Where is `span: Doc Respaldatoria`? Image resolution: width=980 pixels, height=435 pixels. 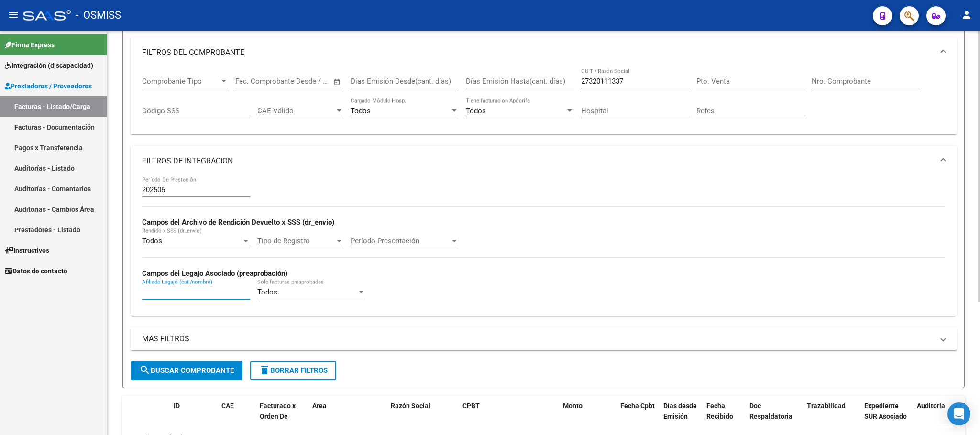 span: Doc Respaldatoria is located at coordinates (771, 411).